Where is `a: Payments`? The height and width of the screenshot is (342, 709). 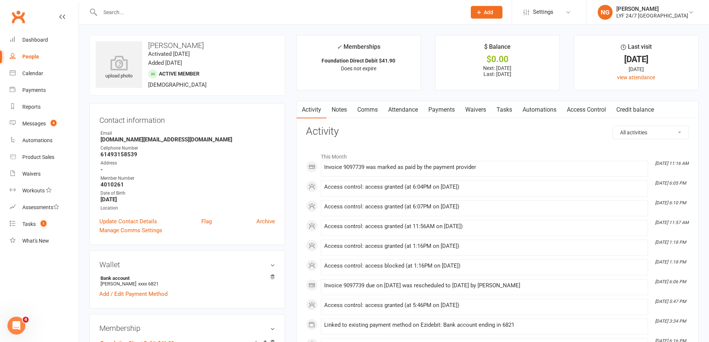 a: Payments is located at coordinates (44, 90).